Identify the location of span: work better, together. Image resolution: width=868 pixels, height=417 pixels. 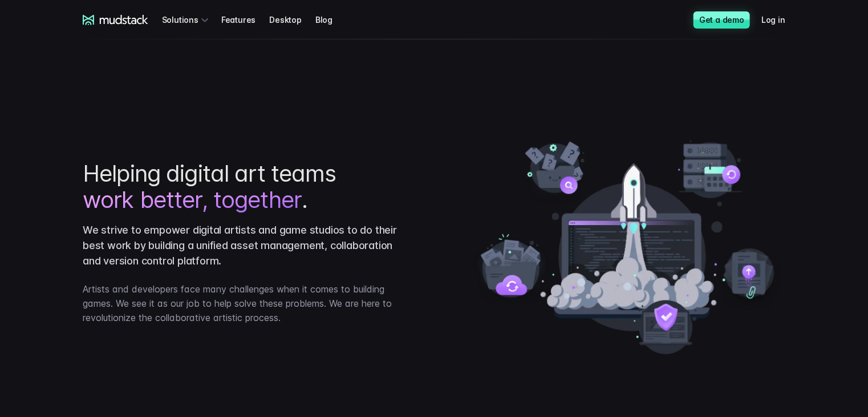
(192, 200).